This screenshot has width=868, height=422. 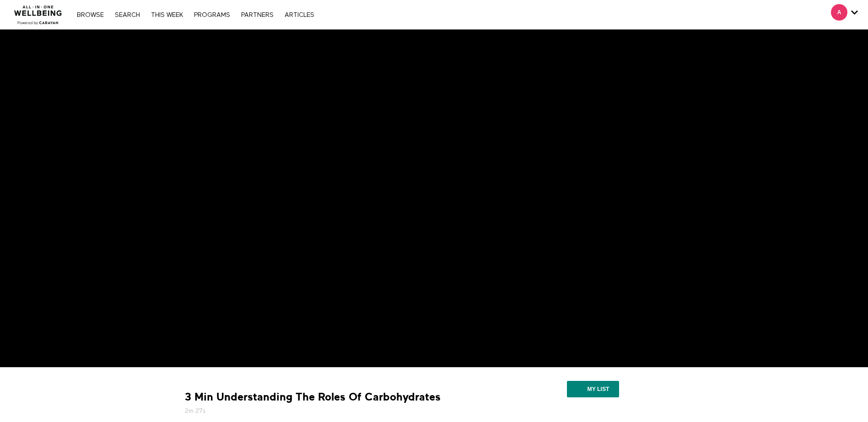 I want to click on a: PARTNERS, so click(x=257, y=15).